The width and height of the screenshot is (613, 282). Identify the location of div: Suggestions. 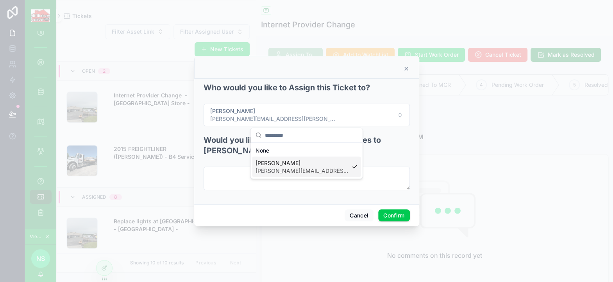
(306, 160).